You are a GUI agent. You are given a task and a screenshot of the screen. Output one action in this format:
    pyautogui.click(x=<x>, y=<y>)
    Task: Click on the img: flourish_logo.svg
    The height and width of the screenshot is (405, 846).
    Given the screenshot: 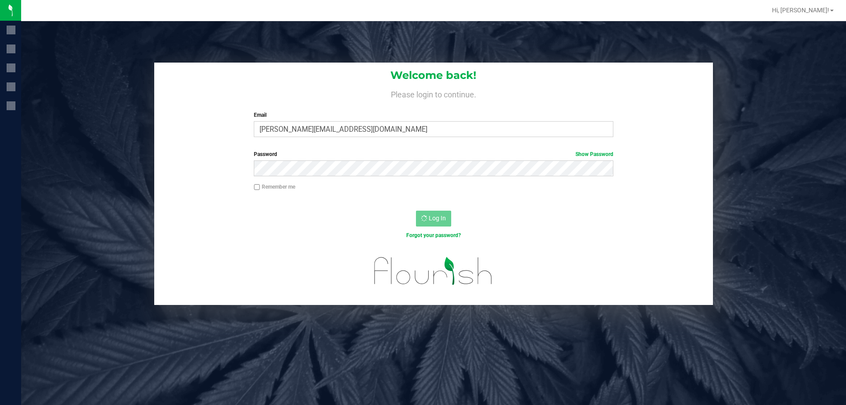 What is the action you would take?
    pyautogui.click(x=433, y=271)
    